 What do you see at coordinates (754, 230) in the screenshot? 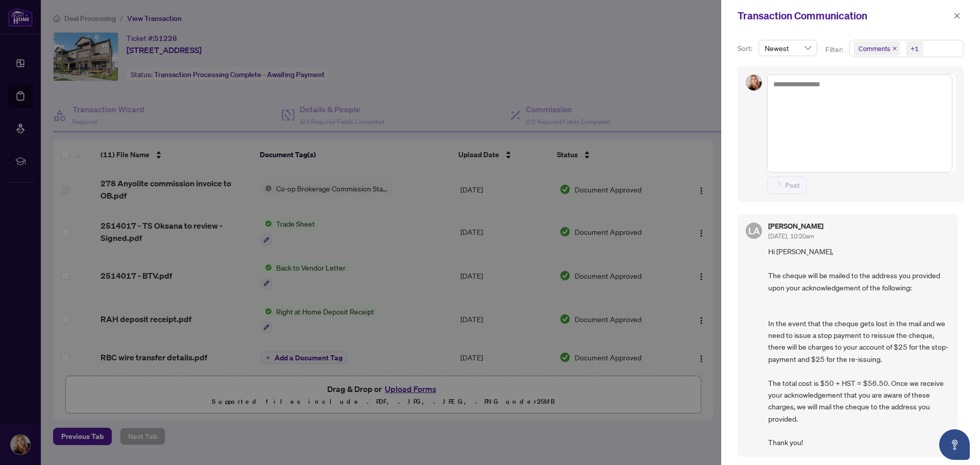
I see `span: LA` at bounding box center [754, 230].